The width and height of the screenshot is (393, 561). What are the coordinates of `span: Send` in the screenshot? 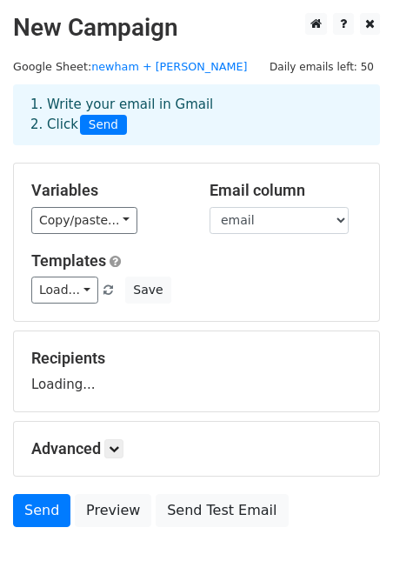 It's located at (103, 125).